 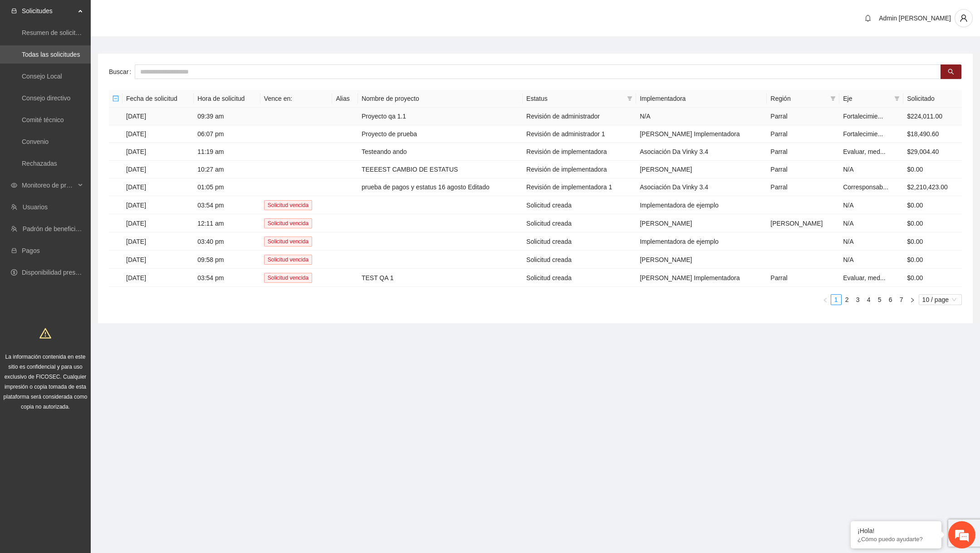 I want to click on th: Implementadora, so click(x=701, y=98).